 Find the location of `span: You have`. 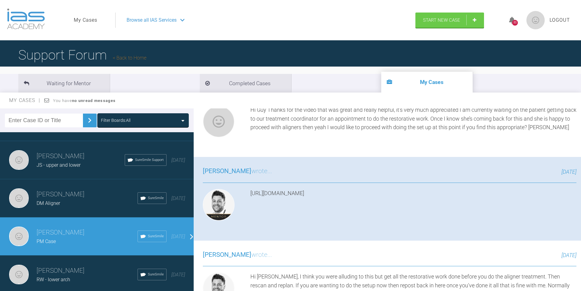

span: You have is located at coordinates (84, 100).